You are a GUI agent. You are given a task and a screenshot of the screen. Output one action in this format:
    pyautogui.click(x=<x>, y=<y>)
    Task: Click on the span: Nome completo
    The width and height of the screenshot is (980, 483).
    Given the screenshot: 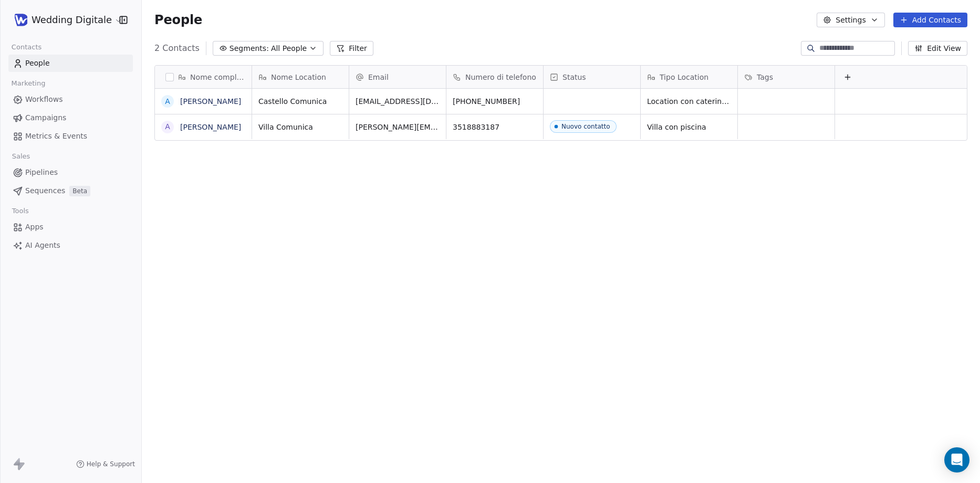 What is the action you would take?
    pyautogui.click(x=217, y=77)
    